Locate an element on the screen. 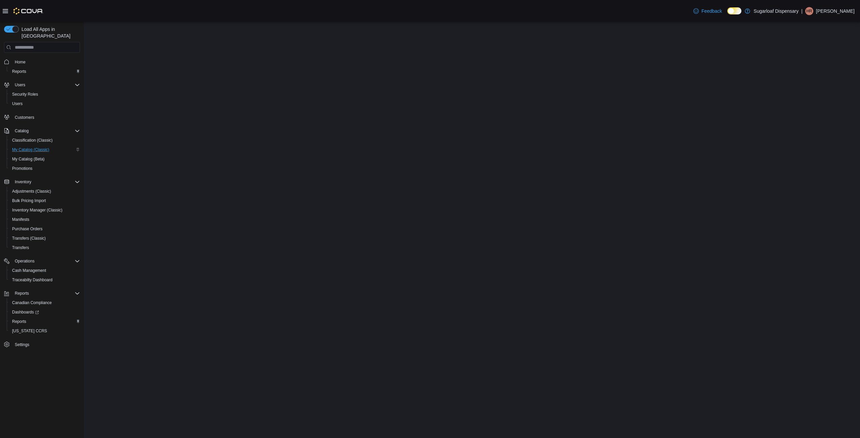 The height and width of the screenshot is (438, 860). span: HR is located at coordinates (808, 11).